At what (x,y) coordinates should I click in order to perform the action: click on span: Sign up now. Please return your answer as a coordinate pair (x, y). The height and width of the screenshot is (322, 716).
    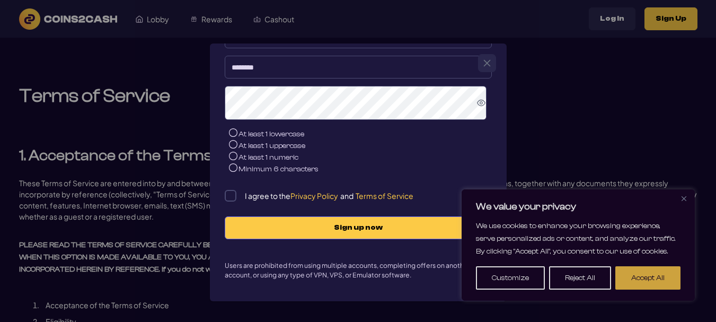
    Looking at the image, I should click on (358, 227).